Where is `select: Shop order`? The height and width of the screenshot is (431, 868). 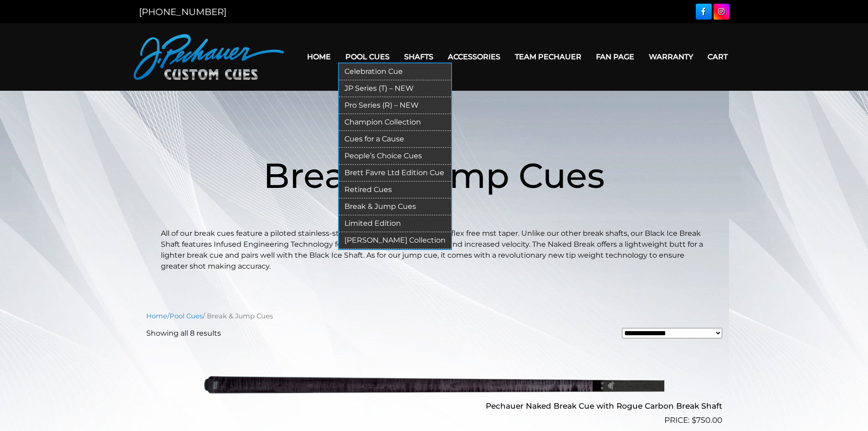 select: Shop order is located at coordinates (672, 333).